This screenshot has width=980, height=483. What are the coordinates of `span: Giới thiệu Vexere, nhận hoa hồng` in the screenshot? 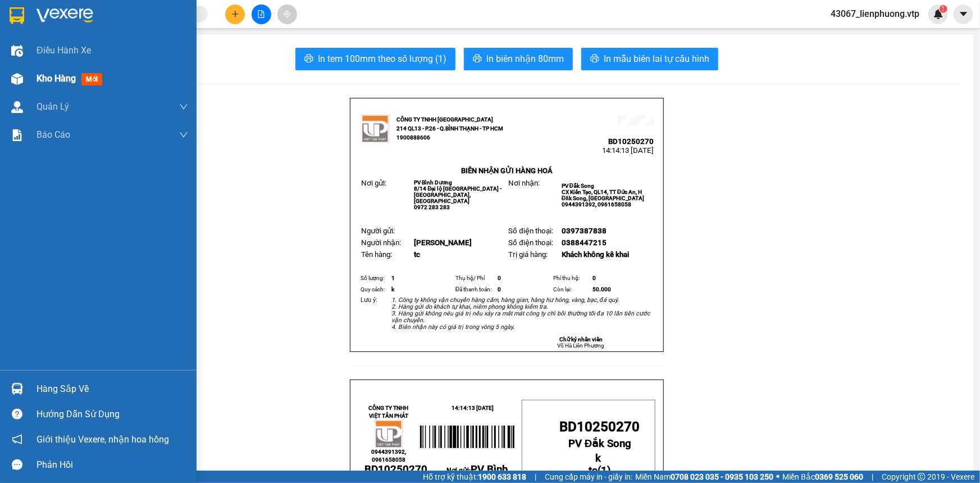 It's located at (103, 439).